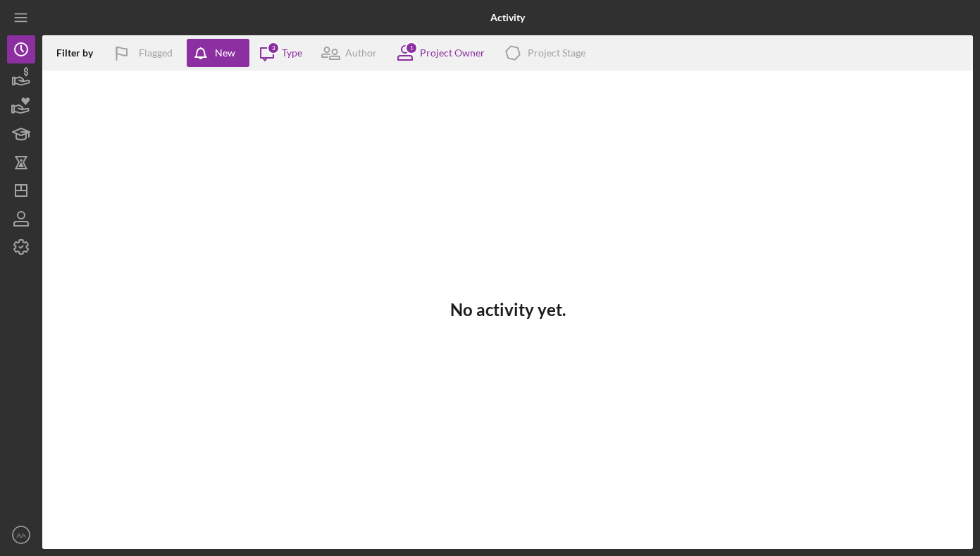 Image resolution: width=980 pixels, height=556 pixels. Describe the element at coordinates (218, 53) in the screenshot. I see `button: New` at that location.